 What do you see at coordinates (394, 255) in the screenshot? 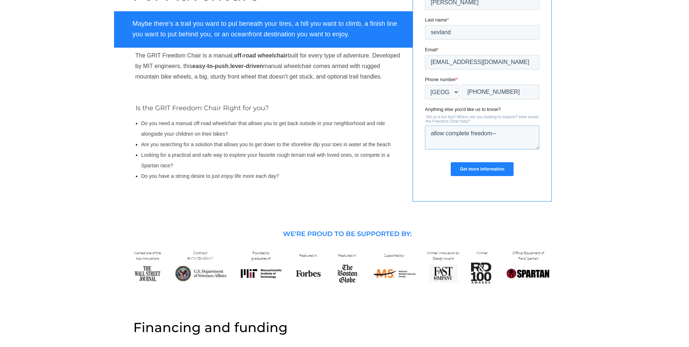
I see `span: Supported by:` at bounding box center [394, 255].